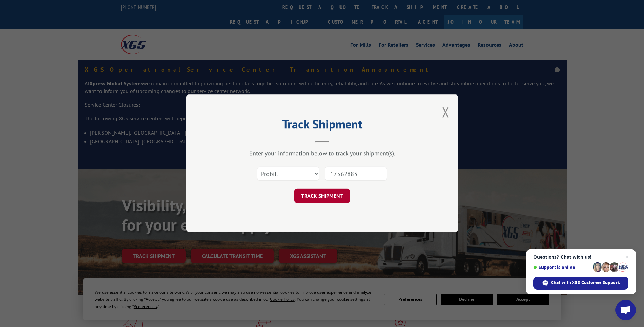 The height and width of the screenshot is (327, 644). Describe the element at coordinates (581, 257) in the screenshot. I see `span: Questions? Chat with us!` at that location.